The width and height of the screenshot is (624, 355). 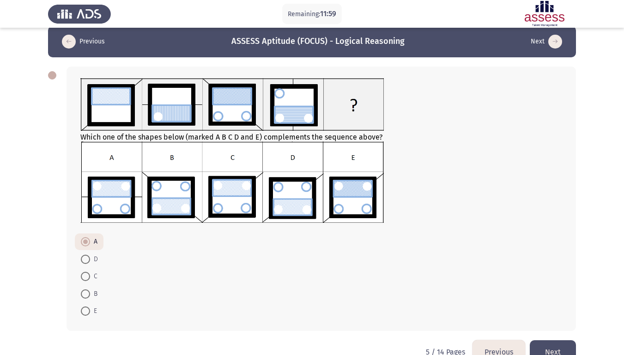 What do you see at coordinates (312, 14) in the screenshot?
I see `p: Remaining:` at bounding box center [312, 14].